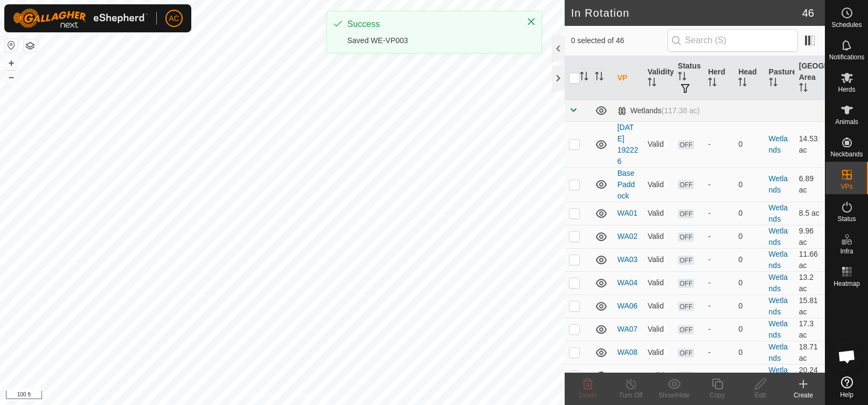 The image size is (868, 405). Describe the element at coordinates (431, 24) in the screenshot. I see `div: Success` at that location.